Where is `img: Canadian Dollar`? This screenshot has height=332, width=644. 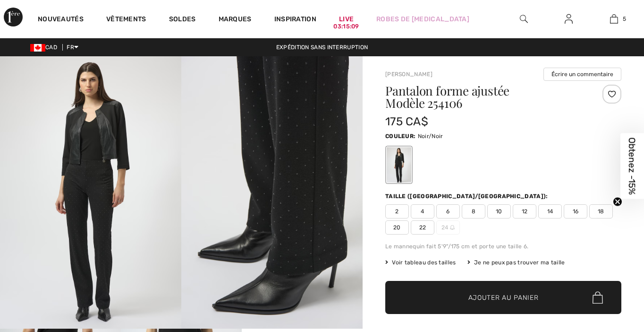
img: Canadian Dollar is located at coordinates (38, 48).